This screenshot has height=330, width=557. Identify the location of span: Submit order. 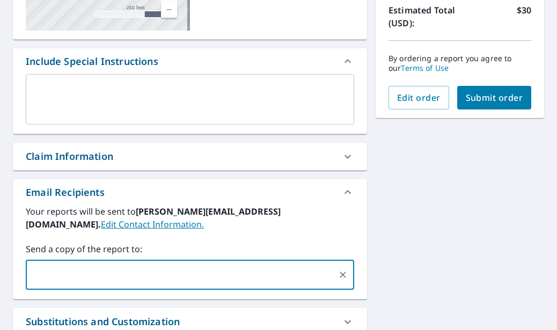
(494, 98).